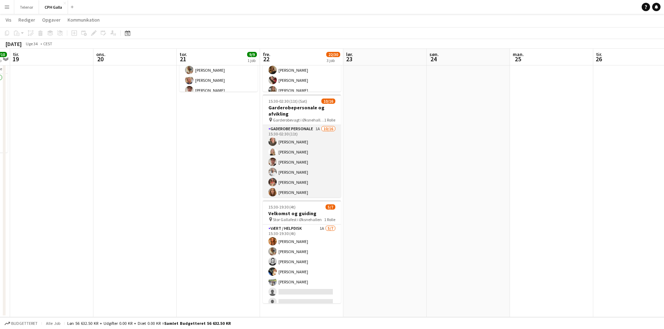 This screenshot has height=329, width=664. Describe the element at coordinates (350, 54) in the screenshot. I see `span: lør.` at that location.